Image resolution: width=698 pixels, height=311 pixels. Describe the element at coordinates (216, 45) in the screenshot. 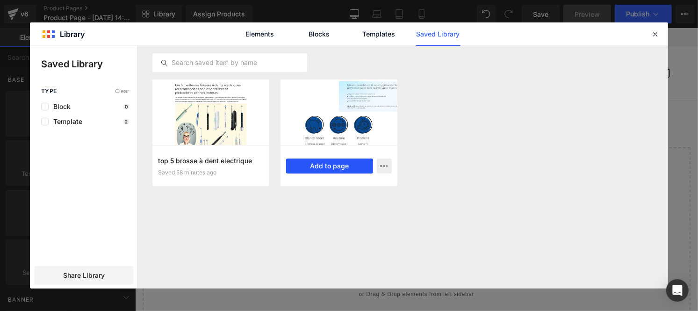

I see `a: CONTACTEZ-NOUS` at that location.